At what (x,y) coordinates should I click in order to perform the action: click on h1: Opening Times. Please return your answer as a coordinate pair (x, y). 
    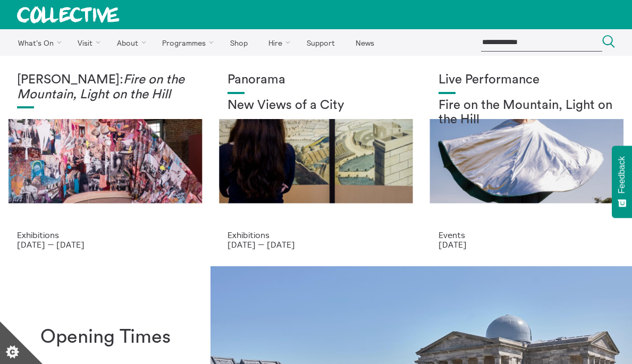
    Looking at the image, I should click on (105, 337).